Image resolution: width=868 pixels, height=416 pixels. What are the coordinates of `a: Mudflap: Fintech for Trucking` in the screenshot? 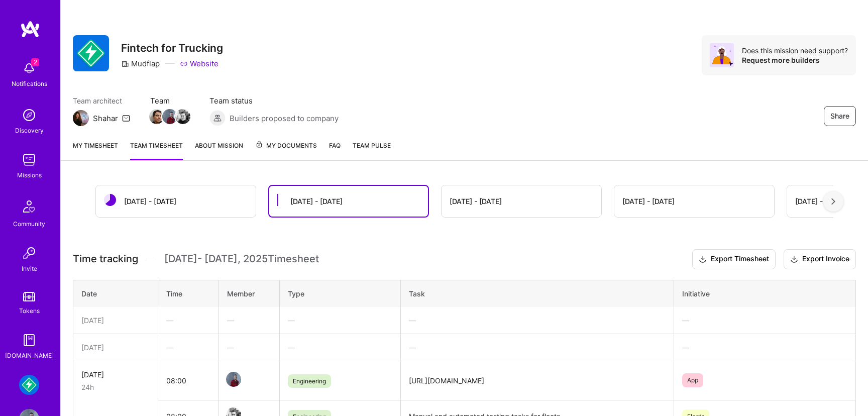 It's located at (29, 385).